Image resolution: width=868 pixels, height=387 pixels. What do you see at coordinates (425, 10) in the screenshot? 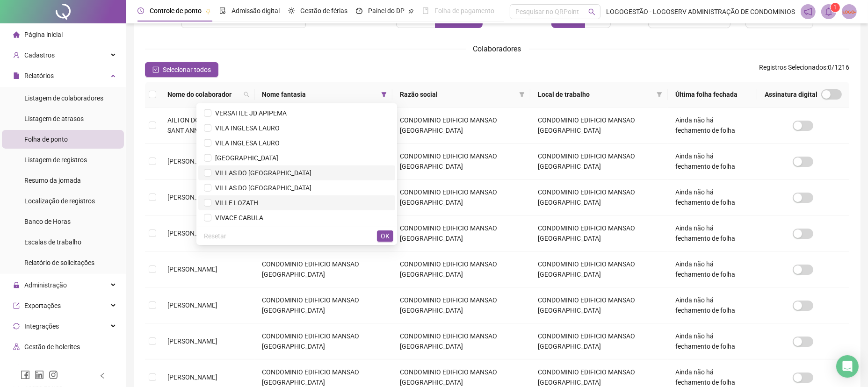
I see `span: book` at bounding box center [425, 10].